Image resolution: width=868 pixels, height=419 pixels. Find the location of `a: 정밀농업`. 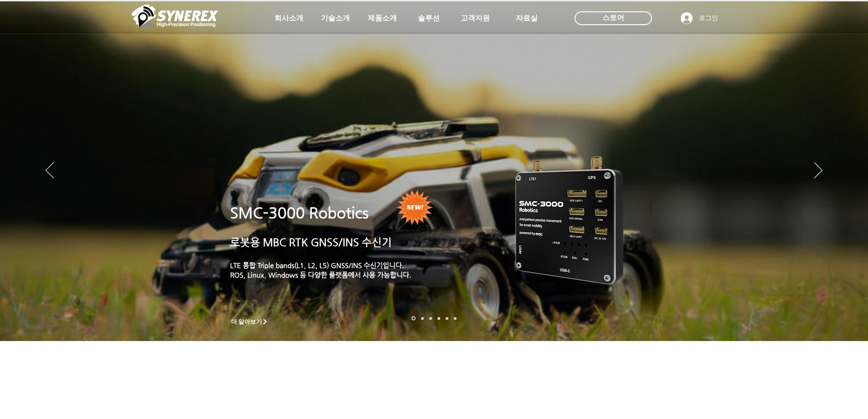

a: 정밀농업 is located at coordinates (455, 318).